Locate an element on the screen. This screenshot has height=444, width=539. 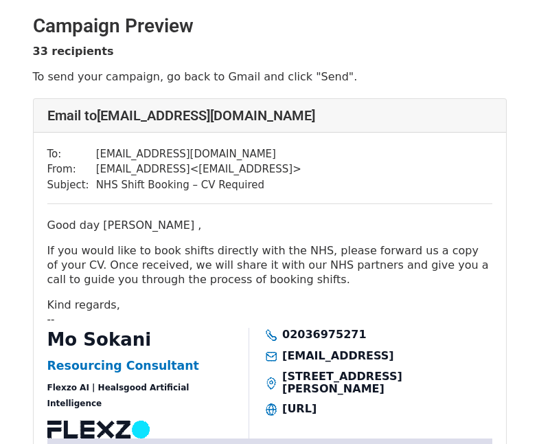
span: Resourcing Consultant is located at coordinates (123, 365).